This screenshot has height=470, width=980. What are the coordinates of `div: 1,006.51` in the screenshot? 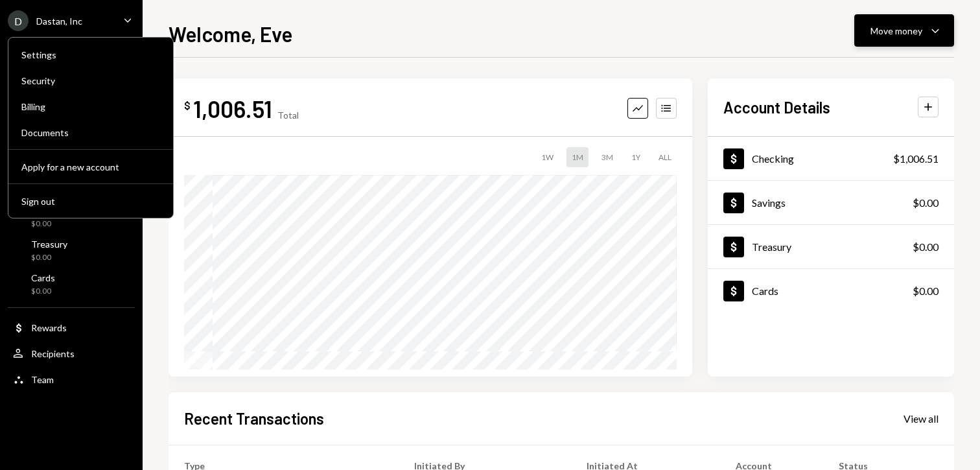 It's located at (233, 108).